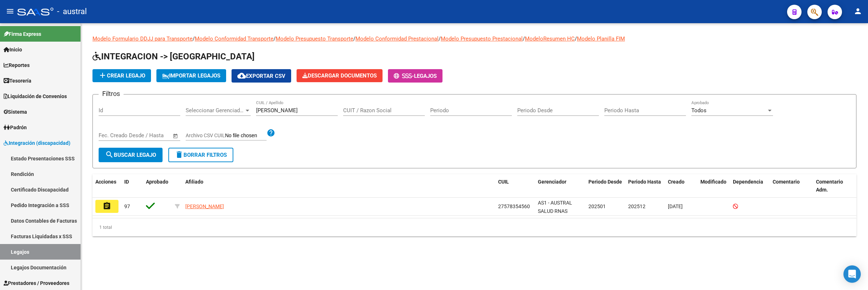  I want to click on span: Descargar Documentos, so click(340, 76).